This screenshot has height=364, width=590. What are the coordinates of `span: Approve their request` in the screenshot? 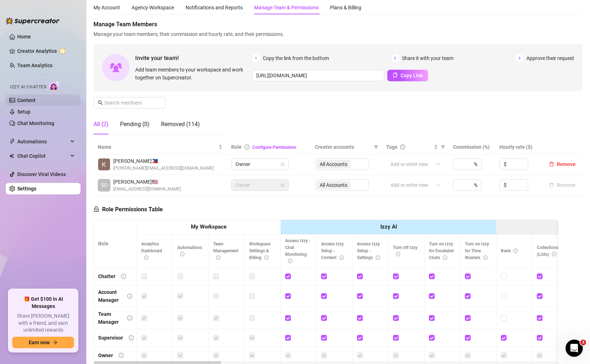 It's located at (550, 58).